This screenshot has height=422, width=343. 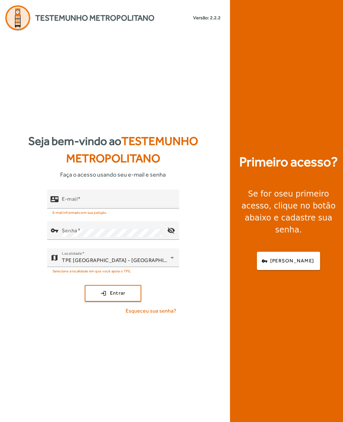 I want to click on div: Se for o , clique no botão abaixo e cadastre sua senha., so click(x=289, y=212).